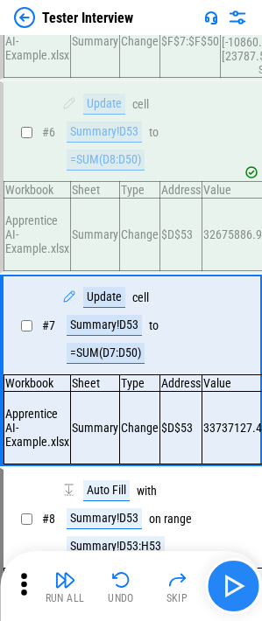  Describe the element at coordinates (121, 598) in the screenshot. I see `div: Undo` at that location.